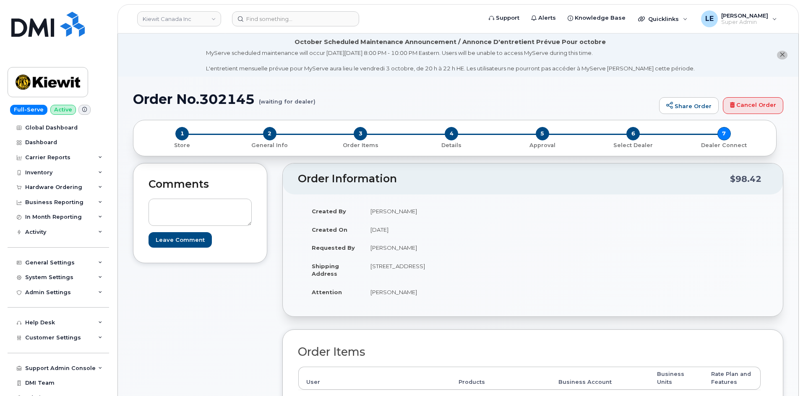 This screenshot has height=396, width=803. Describe the element at coordinates (633, 145) in the screenshot. I see `a: 6 Select Dealer` at that location.